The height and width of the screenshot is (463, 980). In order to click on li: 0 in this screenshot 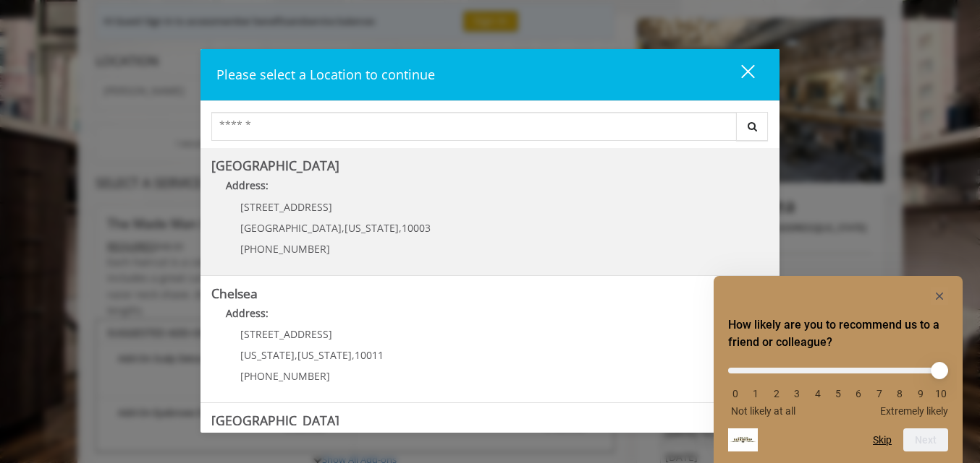, I will do `click(735, 394)`.